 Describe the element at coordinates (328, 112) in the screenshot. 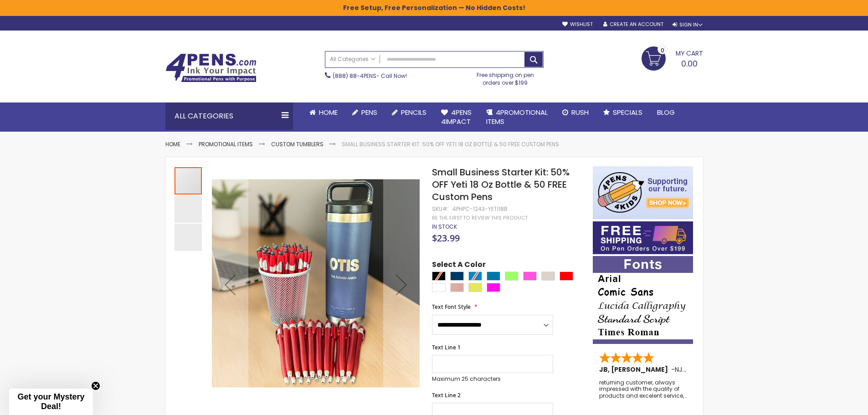

I see `span: Home` at that location.